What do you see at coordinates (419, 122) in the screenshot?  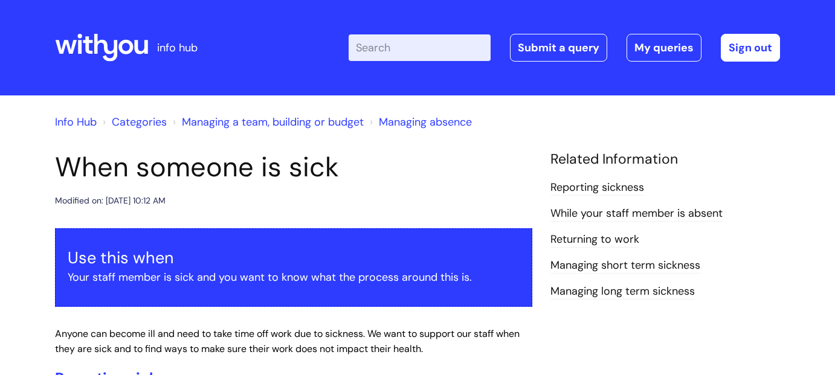 I see `li: Managing absence` at bounding box center [419, 122].